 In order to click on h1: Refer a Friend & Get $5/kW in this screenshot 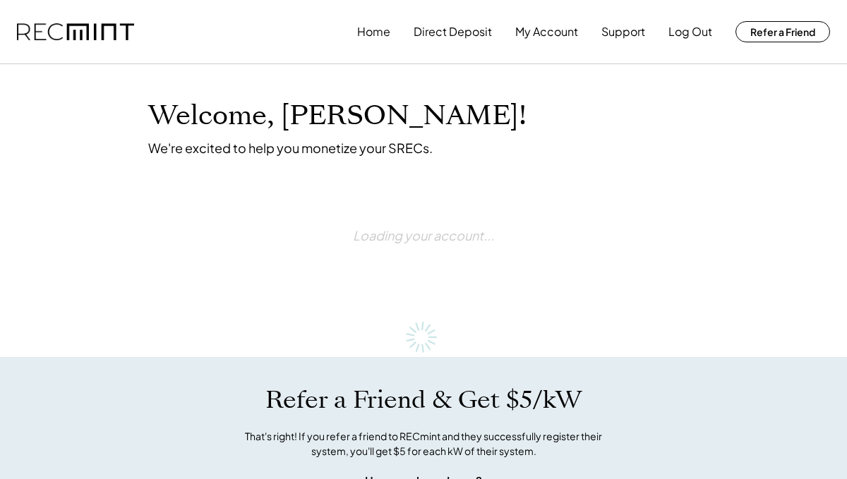, I will do `click(423, 400)`.